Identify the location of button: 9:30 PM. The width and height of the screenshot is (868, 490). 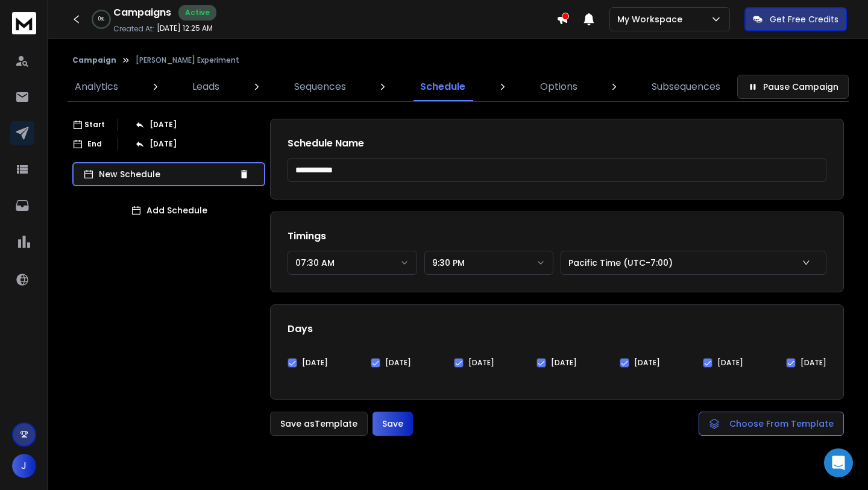
(489, 263).